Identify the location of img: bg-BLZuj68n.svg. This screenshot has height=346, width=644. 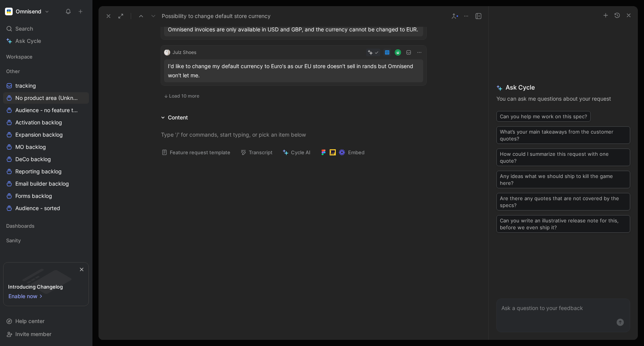
(46, 282).